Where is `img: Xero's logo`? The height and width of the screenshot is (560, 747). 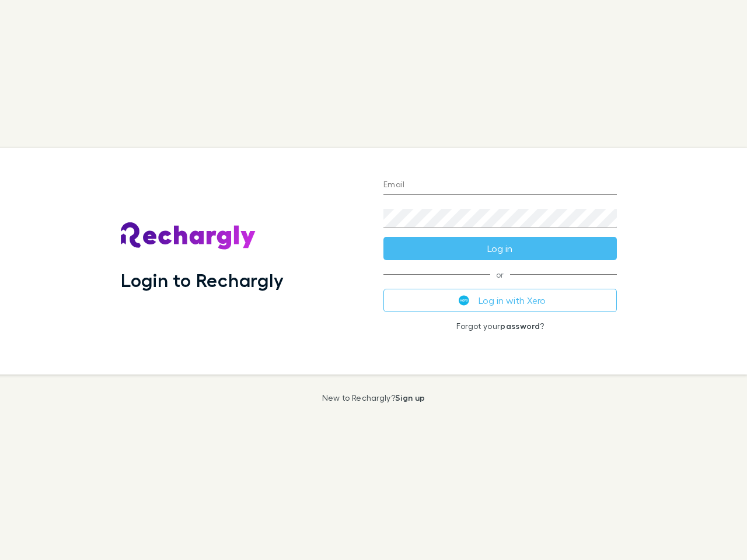
img: Xero's logo is located at coordinates (464, 300).